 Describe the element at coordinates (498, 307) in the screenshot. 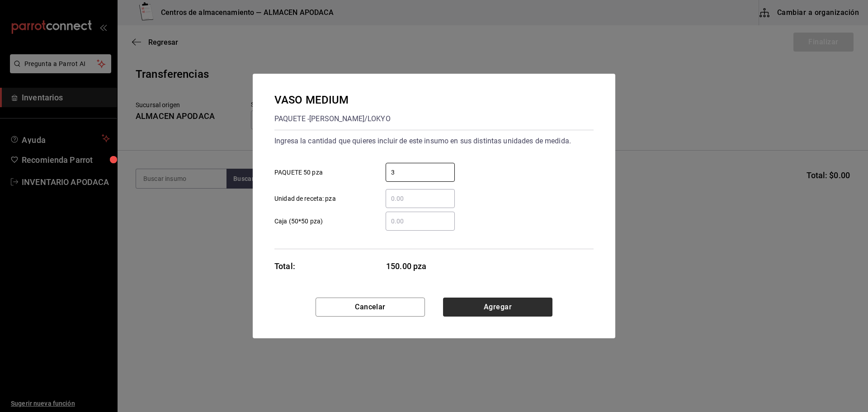

I see `button: Agregar` at that location.